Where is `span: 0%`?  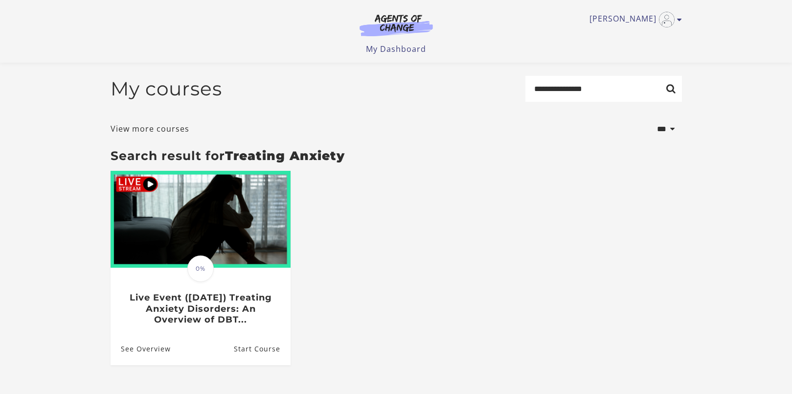 span: 0% is located at coordinates (201, 269).